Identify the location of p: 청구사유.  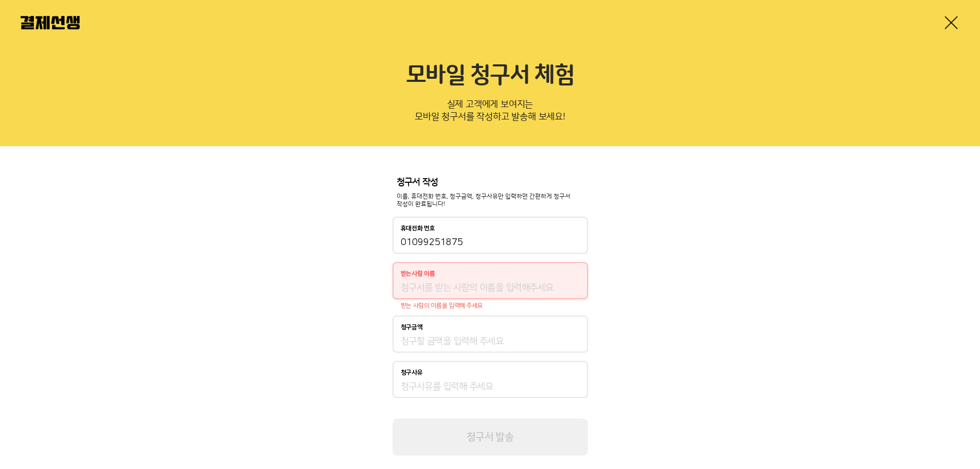
(411, 373).